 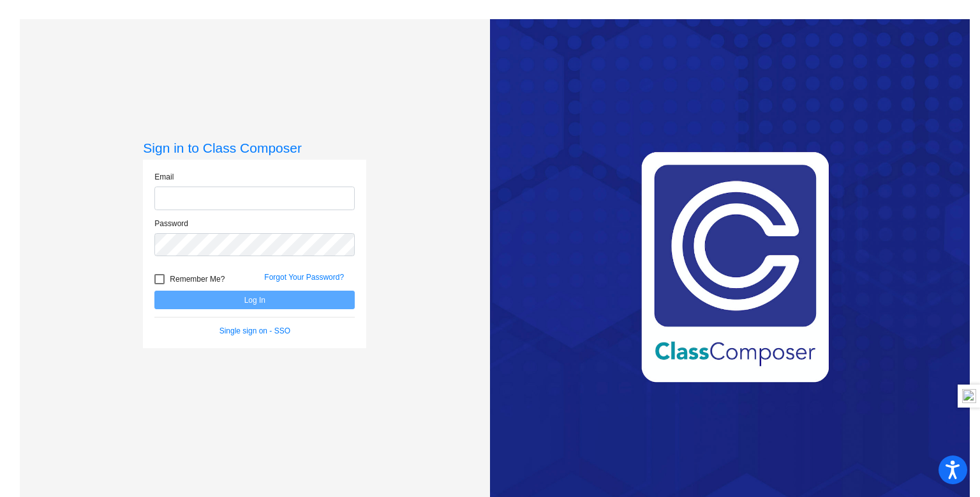 I want to click on label: Password, so click(x=171, y=224).